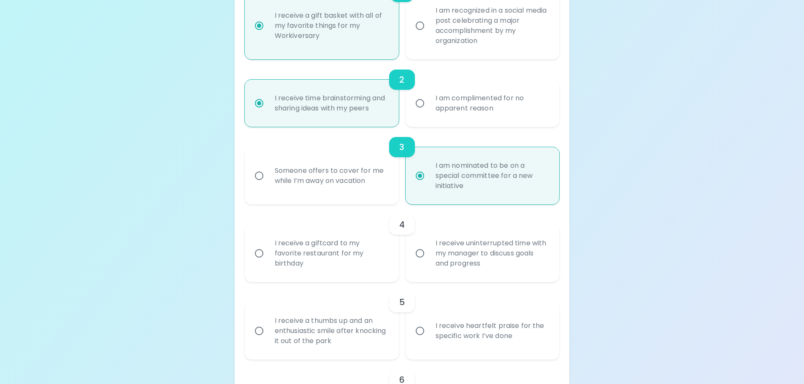  Describe the element at coordinates (492, 103) in the screenshot. I see `div: I am complimented for no apparent reason` at that location.